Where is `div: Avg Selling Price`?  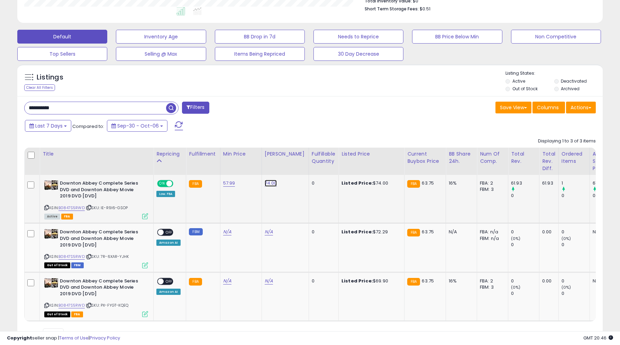
div: Avg Selling Price is located at coordinates (605, 161).